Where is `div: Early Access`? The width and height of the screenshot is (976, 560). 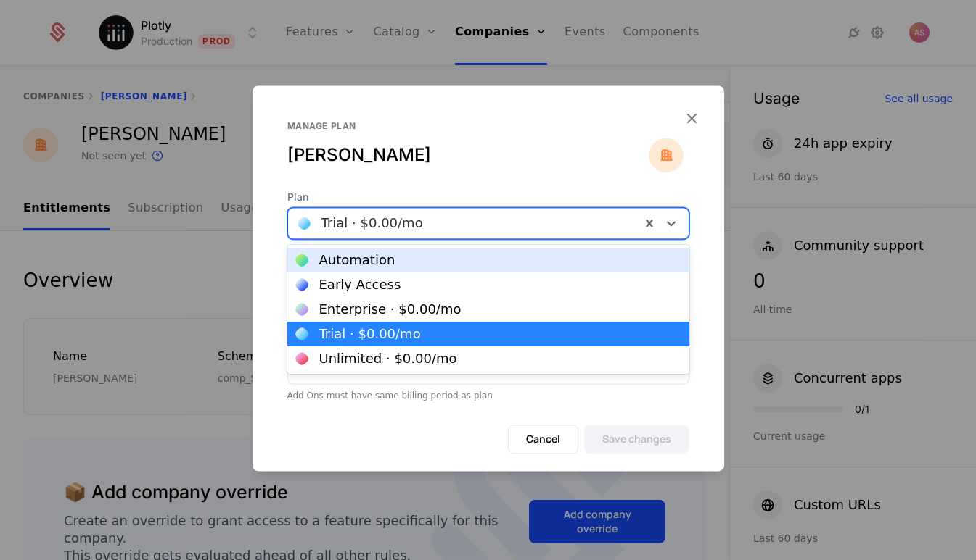 div: Early Access is located at coordinates (360, 285).